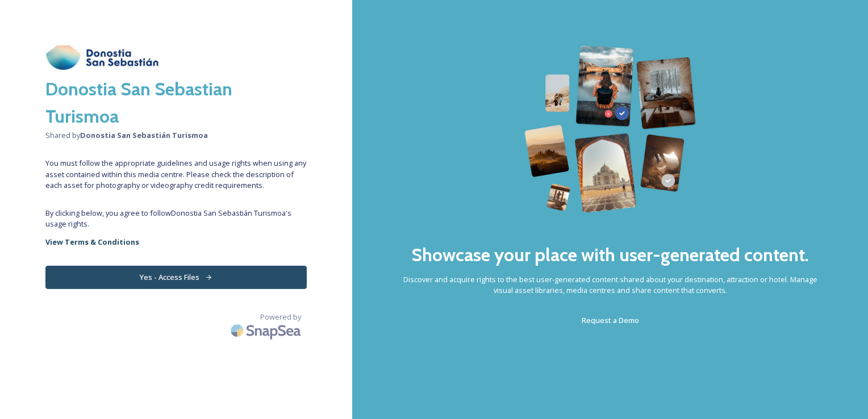  What do you see at coordinates (610, 285) in the screenshot?
I see `span: Discover and acquire rights to the best user-generated content shared about your destination, att...` at bounding box center [610, 285].